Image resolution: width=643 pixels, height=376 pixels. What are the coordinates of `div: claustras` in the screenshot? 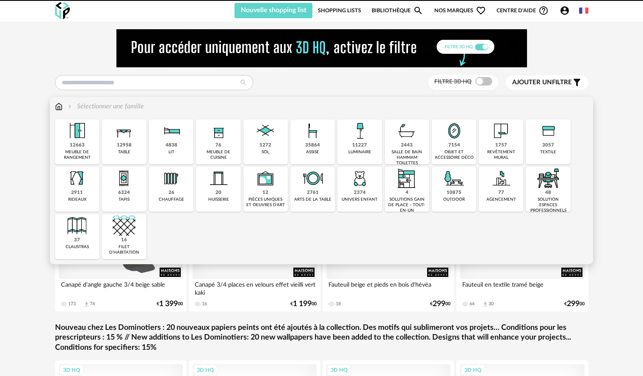 It's located at (77, 247).